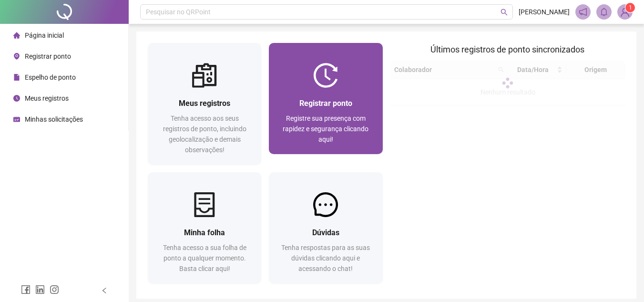 Image resolution: width=644 pixels, height=302 pixels. I want to click on span: schedule, so click(17, 119).